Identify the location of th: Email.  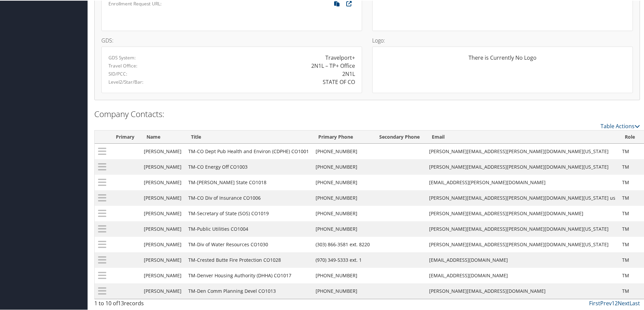
(522, 136).